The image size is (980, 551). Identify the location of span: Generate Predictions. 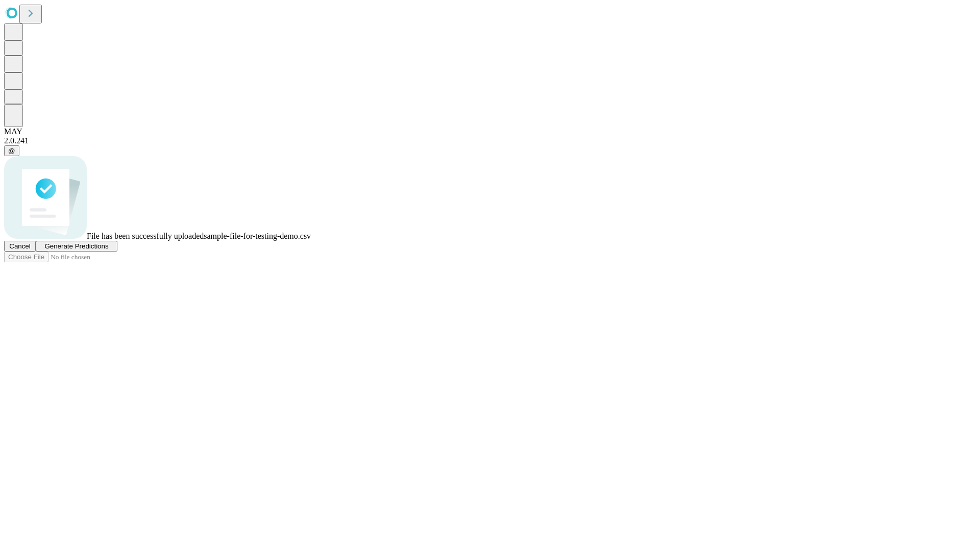
(76, 246).